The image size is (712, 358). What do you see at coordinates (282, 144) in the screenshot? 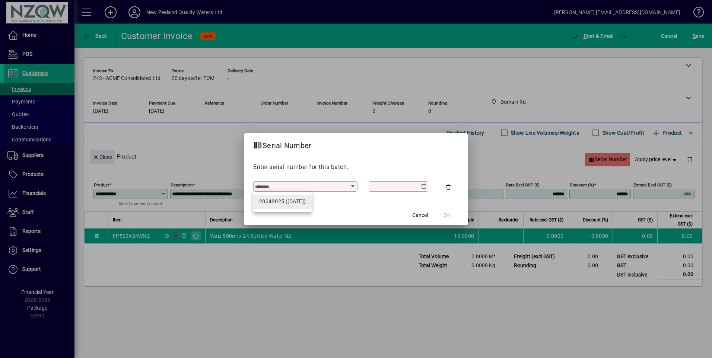
I see `h2: Serial Number` at bounding box center [282, 144].